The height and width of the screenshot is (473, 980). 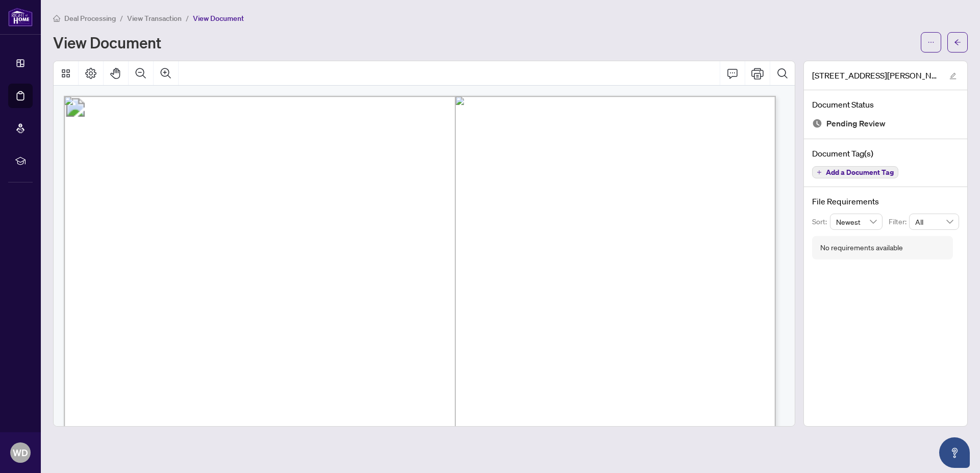 I want to click on h4: File Requirements, so click(x=886, y=201).